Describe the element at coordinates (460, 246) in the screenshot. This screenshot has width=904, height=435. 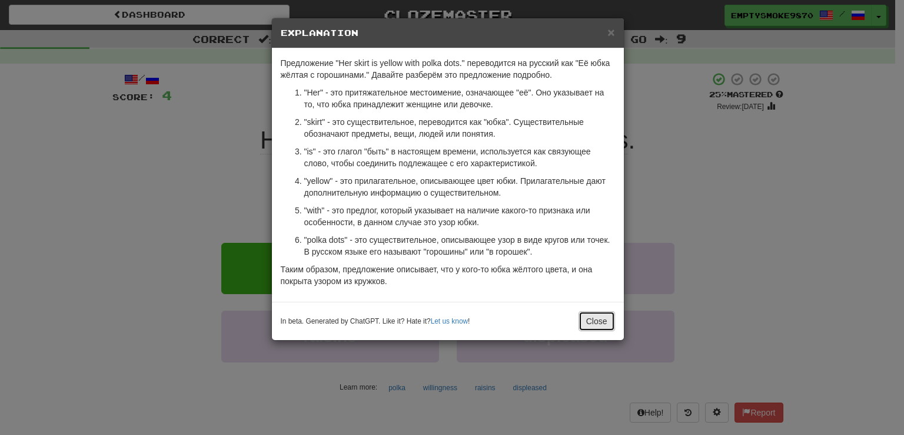
I see `p: "polka dots" - это существительное, описывающее узор в виде кругов или точек. В русском языке его...` at that location.